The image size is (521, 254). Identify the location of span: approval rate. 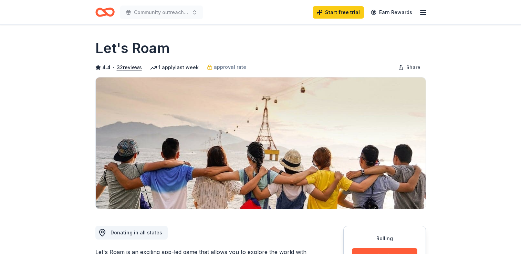
(230, 67).